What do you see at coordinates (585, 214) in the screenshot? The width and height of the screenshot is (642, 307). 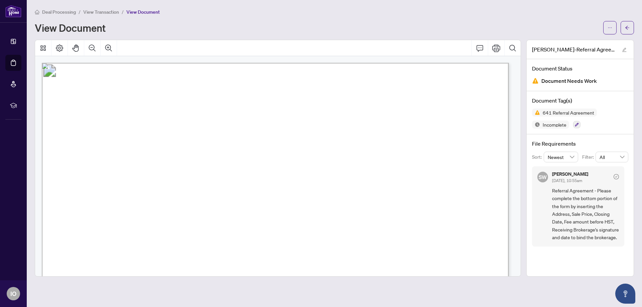 I see `span: Referral Agreement - Please complete the bottom portion of the form by inserting the Address, Sal...` at bounding box center [585, 214].